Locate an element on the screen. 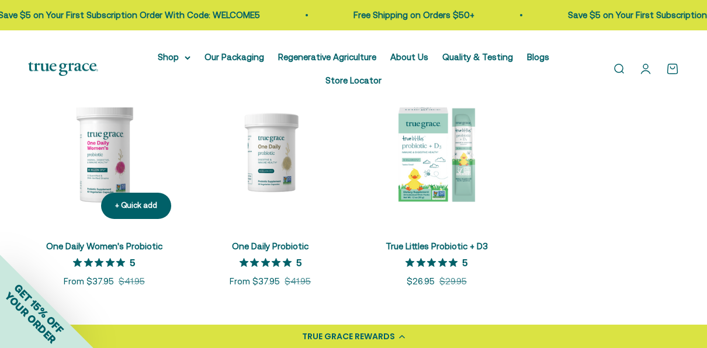 This screenshot has height=348, width=707. span: 5 out of 5 stars rating in total 4 reviews. is located at coordinates (434, 262).